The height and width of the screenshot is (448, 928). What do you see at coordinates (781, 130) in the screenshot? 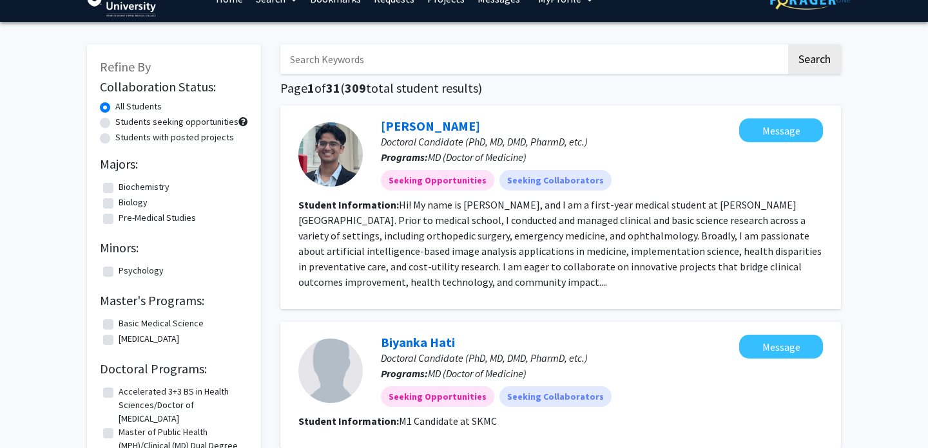
I see `button: Message Viraj Deshpande` at bounding box center [781, 130].